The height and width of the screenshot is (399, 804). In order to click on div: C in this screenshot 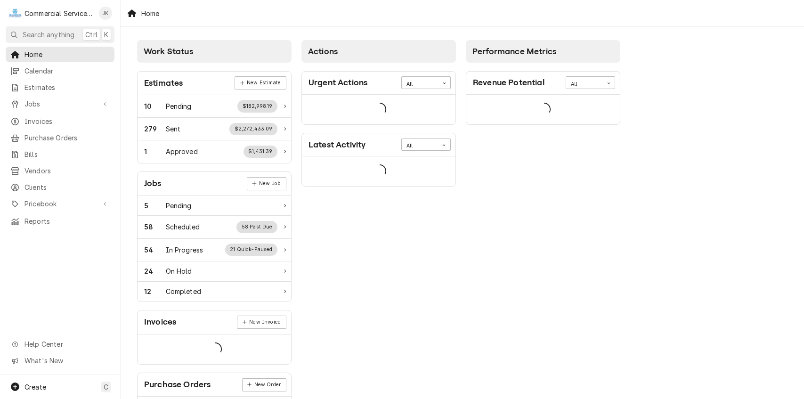, I will do `click(15, 13)`.